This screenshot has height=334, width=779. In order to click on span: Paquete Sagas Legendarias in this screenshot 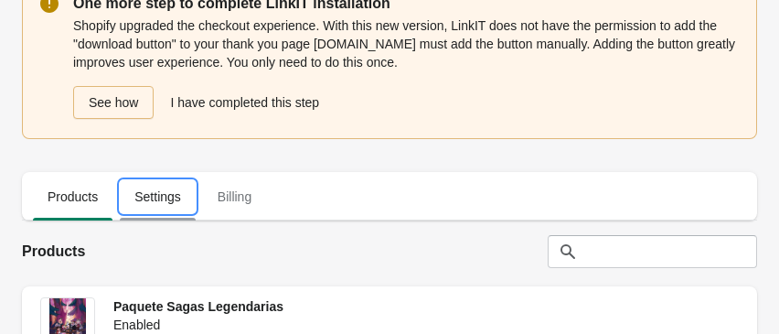, I will do `click(198, 306)`.